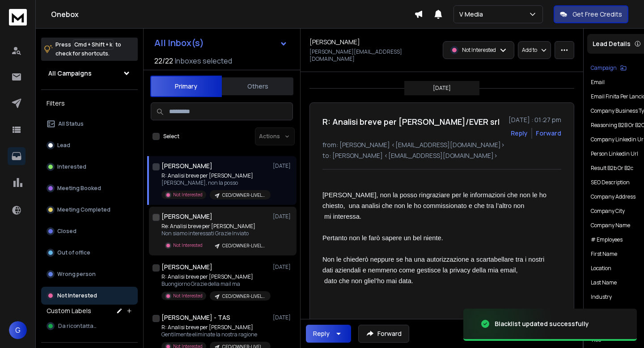 This screenshot has height=348, width=644. I want to click on p: Lead, so click(64, 145).